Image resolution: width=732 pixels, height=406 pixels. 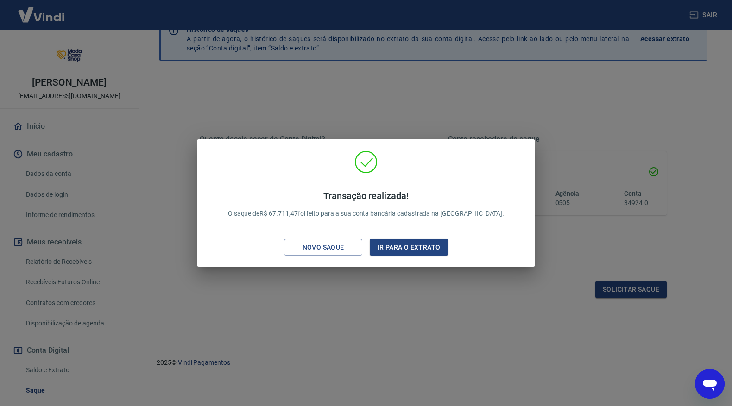 I want to click on button: Novo saque, so click(x=323, y=247).